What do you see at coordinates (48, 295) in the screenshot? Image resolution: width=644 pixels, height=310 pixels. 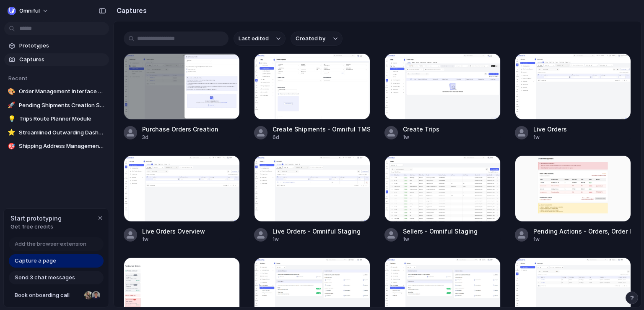 I see `span: Book onboarding call` at bounding box center [48, 295].